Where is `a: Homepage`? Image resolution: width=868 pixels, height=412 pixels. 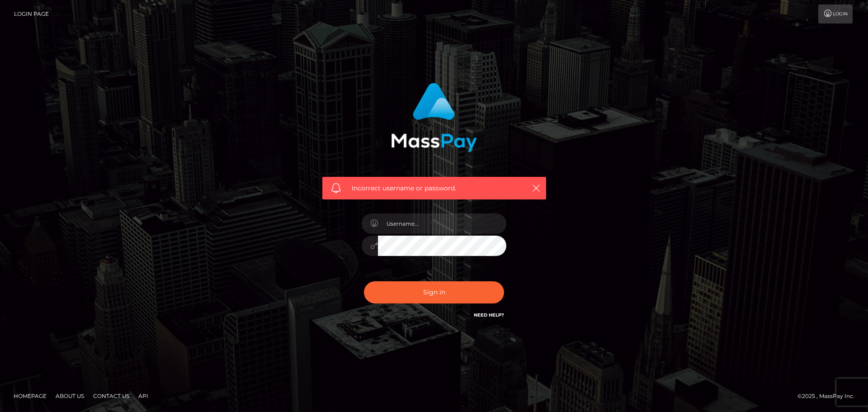 a: Homepage is located at coordinates (30, 396).